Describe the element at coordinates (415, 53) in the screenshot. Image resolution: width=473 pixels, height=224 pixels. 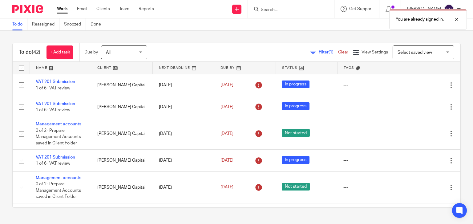
I see `span: Select saved view` at that location.